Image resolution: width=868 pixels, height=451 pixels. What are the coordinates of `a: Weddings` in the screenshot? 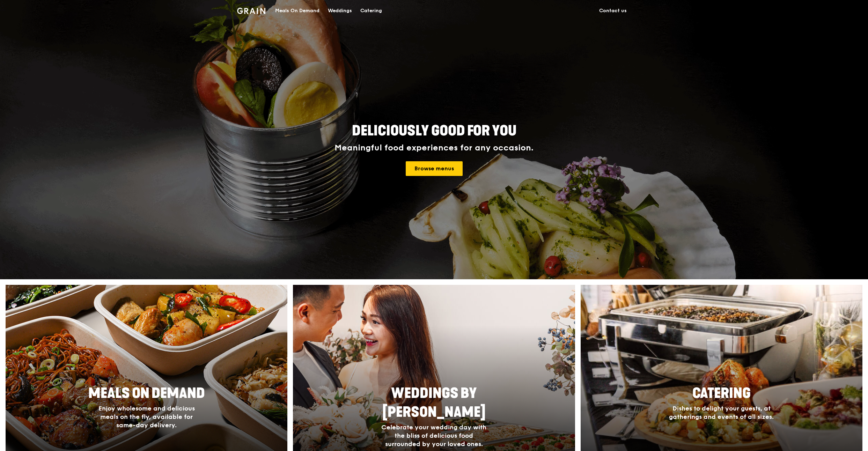 It's located at (340, 11).